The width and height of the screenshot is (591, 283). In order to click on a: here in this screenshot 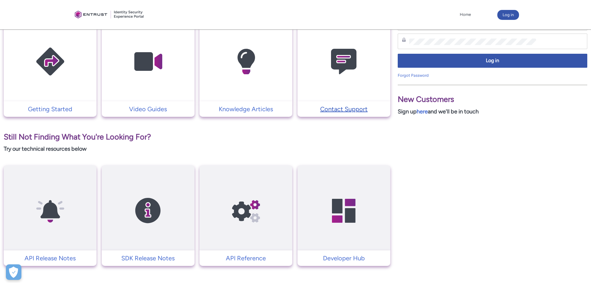, I will do `click(422, 111)`.